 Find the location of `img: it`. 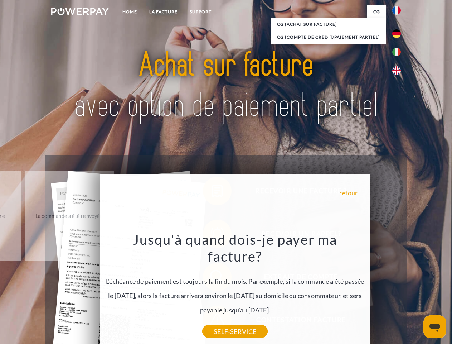

img: it is located at coordinates (397, 52).